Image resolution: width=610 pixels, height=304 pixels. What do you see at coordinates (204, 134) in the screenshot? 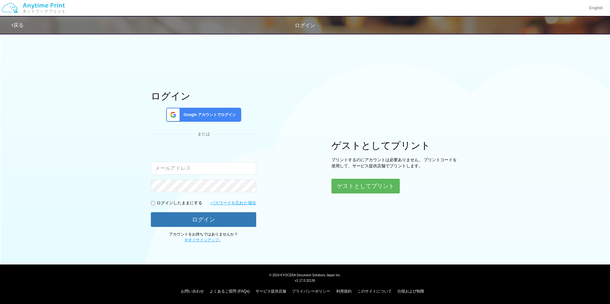
I see `div: または` at bounding box center [204, 134].